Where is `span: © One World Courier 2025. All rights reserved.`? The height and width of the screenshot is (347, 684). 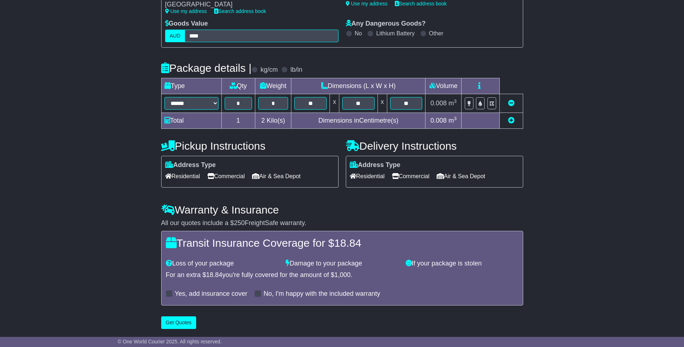
span: © One World Courier 2025. All rights reserved. is located at coordinates (169, 341).